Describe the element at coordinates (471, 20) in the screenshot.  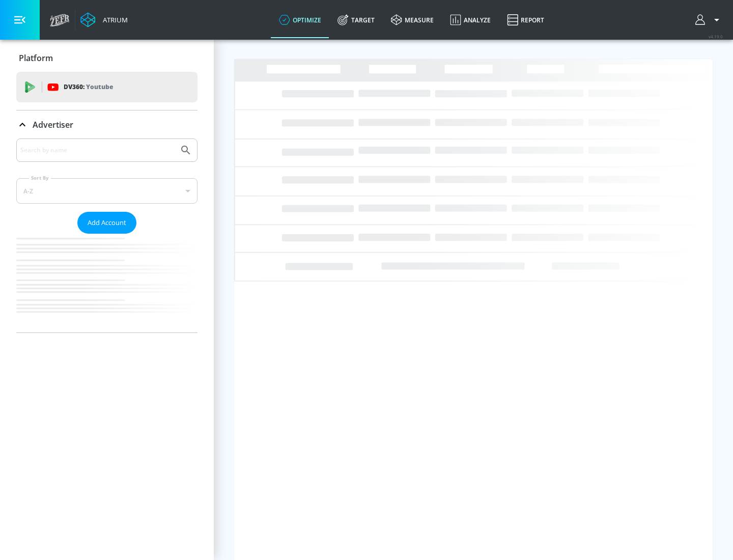
I see `a: Analyze` at that location.